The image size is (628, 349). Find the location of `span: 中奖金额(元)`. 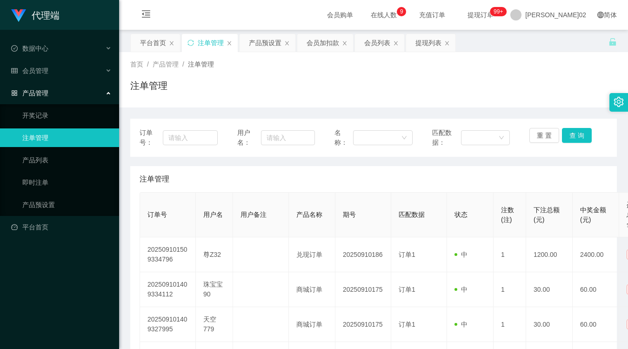

span: 中奖金额(元) is located at coordinates (593, 214).